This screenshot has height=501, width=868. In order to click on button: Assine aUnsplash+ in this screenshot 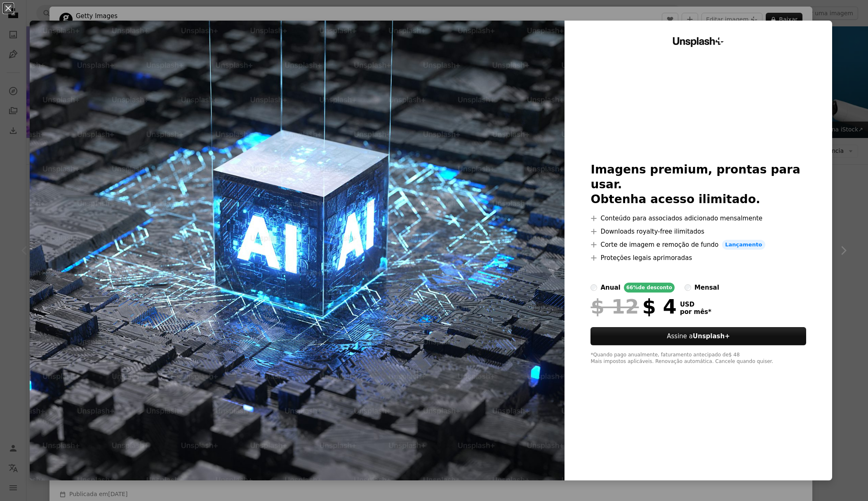, I will do `click(698, 336)`.